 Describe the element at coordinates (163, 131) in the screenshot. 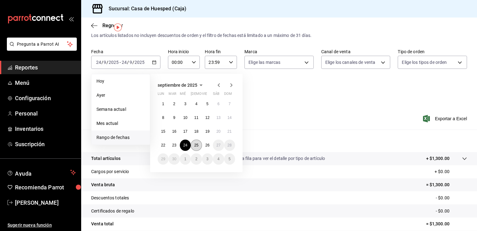

I see `button: 15 de septiembre de 2025` at that location.